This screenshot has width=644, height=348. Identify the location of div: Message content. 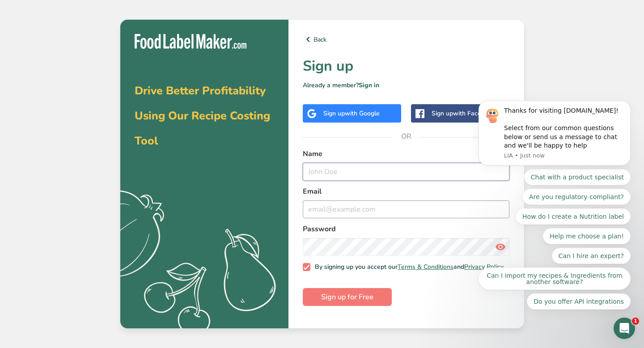
(99, 182).